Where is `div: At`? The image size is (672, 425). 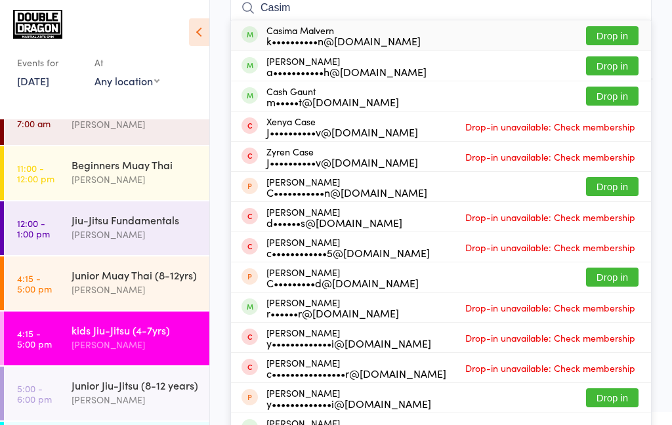
div: At is located at coordinates (127, 62).